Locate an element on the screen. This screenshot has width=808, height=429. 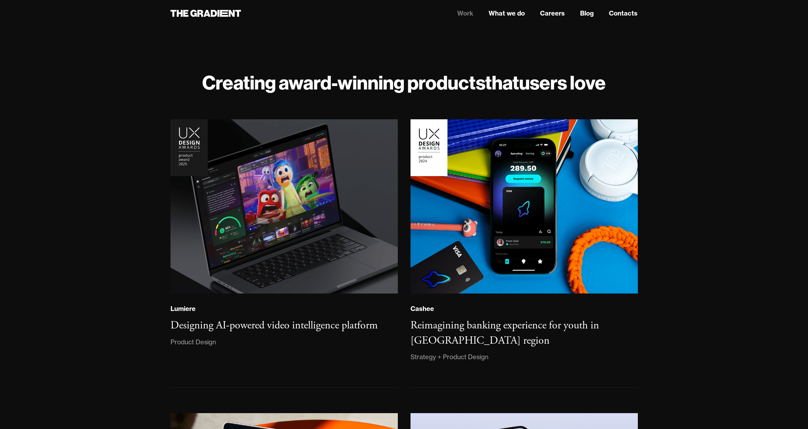
div: Cashee is located at coordinates (422, 309).